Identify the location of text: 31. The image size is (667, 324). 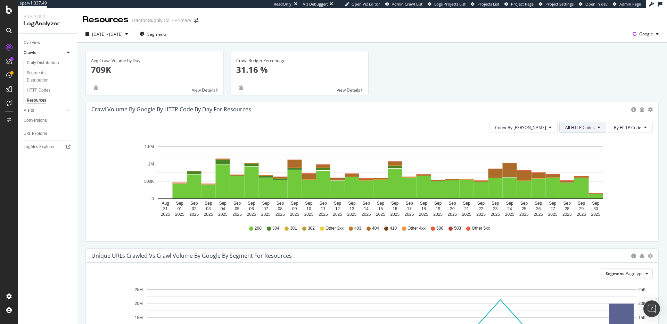
(165, 209).